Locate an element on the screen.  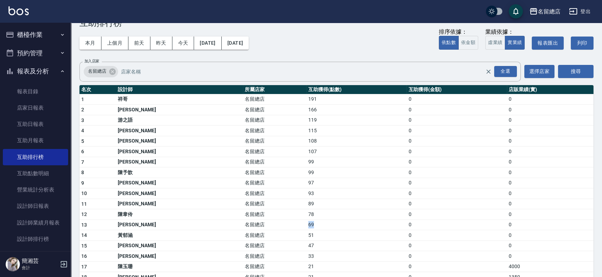
div: 排序依據： is located at coordinates (458, 32).